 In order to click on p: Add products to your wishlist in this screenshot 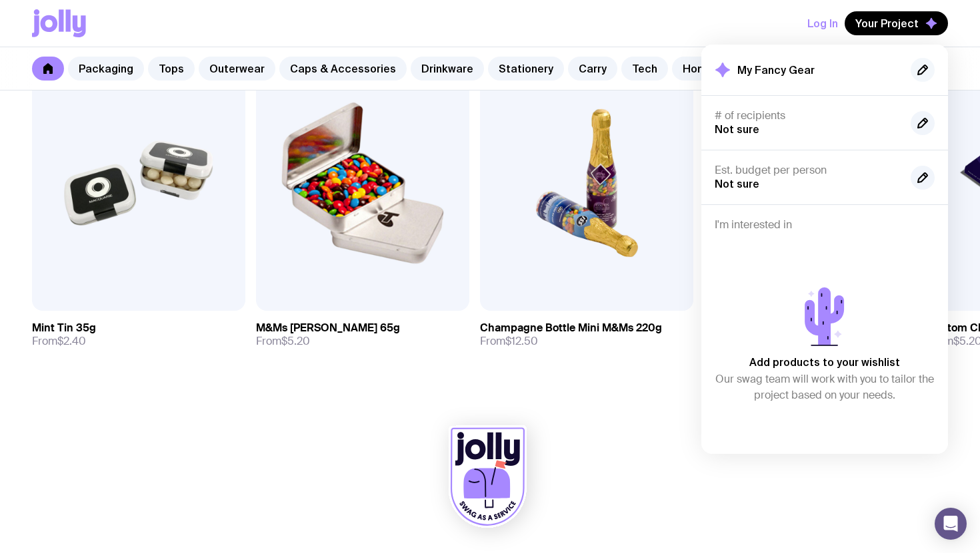, I will do `click(824, 363)`.